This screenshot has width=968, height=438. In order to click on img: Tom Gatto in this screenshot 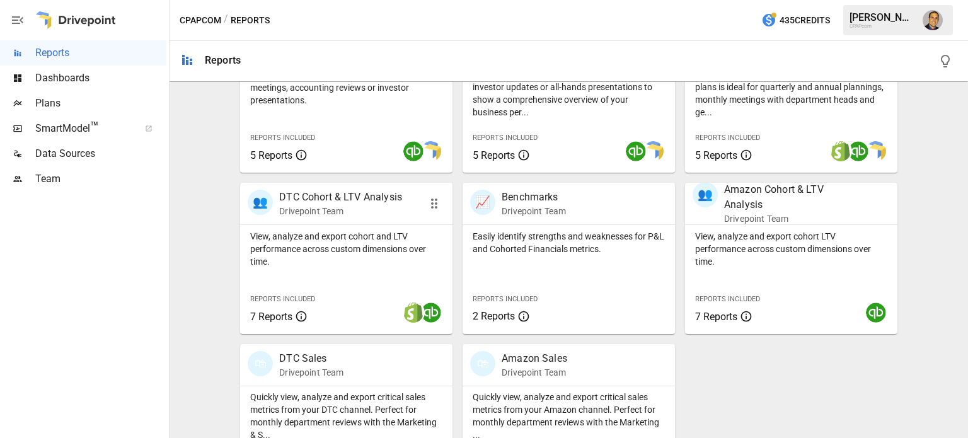, I will do `click(933, 20)`.